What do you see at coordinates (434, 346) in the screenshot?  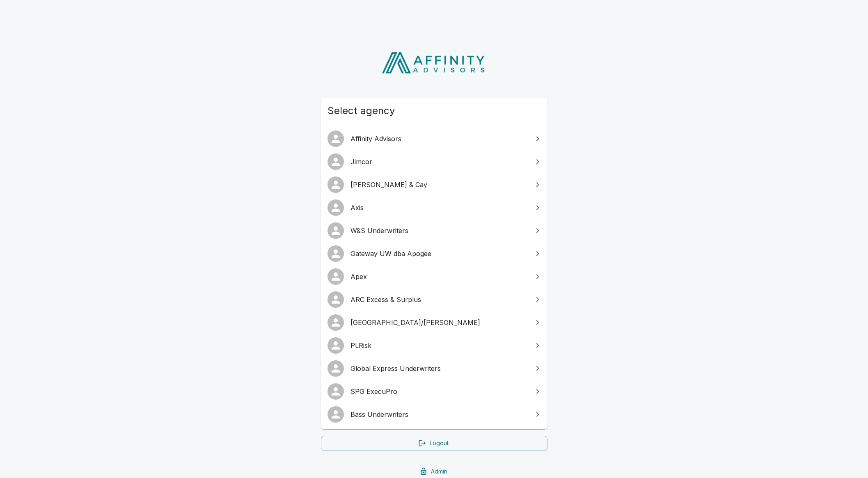 I see `a: PLRisk` at bounding box center [434, 346].